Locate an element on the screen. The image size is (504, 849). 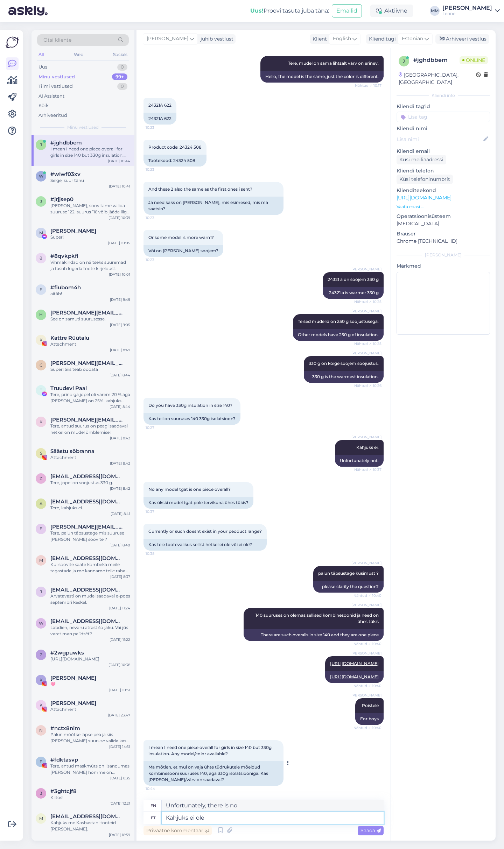
div: See on samuti suurusesse. is located at coordinates (90, 319).